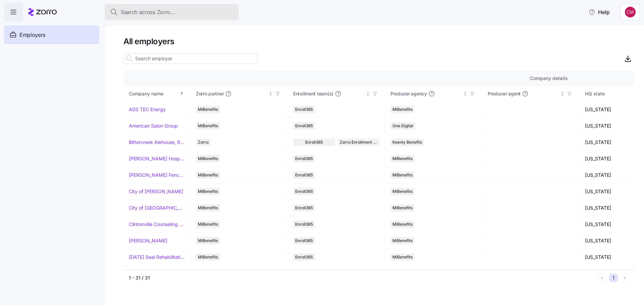 Image resolution: width=644 pixels, height=305 pixels. What do you see at coordinates (239, 94) in the screenshot?
I see `th: Zorro partnerNot sorted` at bounding box center [239, 94].